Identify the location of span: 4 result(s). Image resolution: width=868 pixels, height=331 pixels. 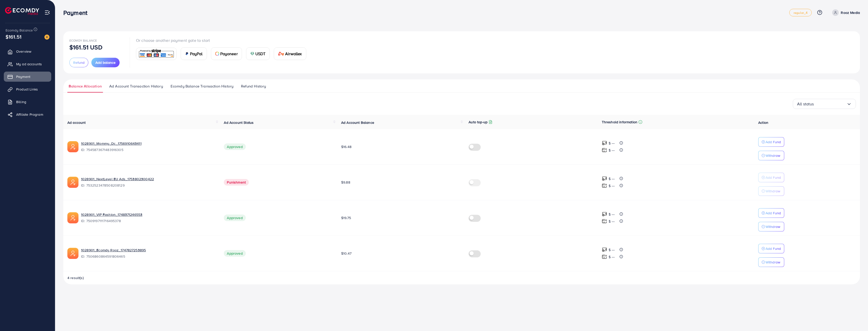
(76, 278).